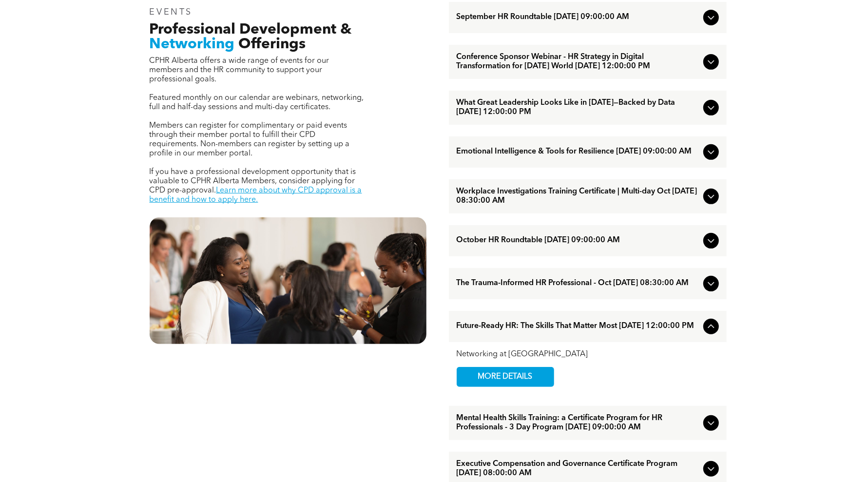 Image resolution: width=868 pixels, height=482 pixels. Describe the element at coordinates (505, 377) in the screenshot. I see `span: MORE DETAILS` at that location.